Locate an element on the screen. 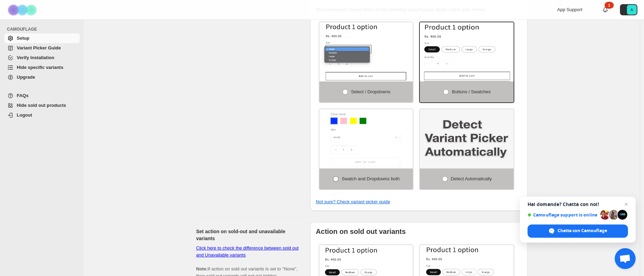  a: Hide specific variants is located at coordinates (42, 68).